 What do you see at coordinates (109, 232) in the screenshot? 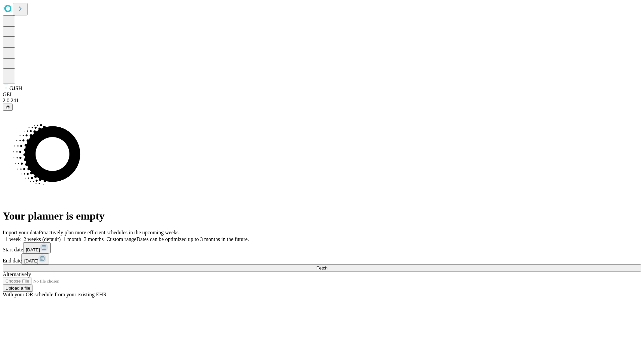
I see `span: Proactively plan more efficient schedules in the upcoming weeks.` at bounding box center [109, 232].